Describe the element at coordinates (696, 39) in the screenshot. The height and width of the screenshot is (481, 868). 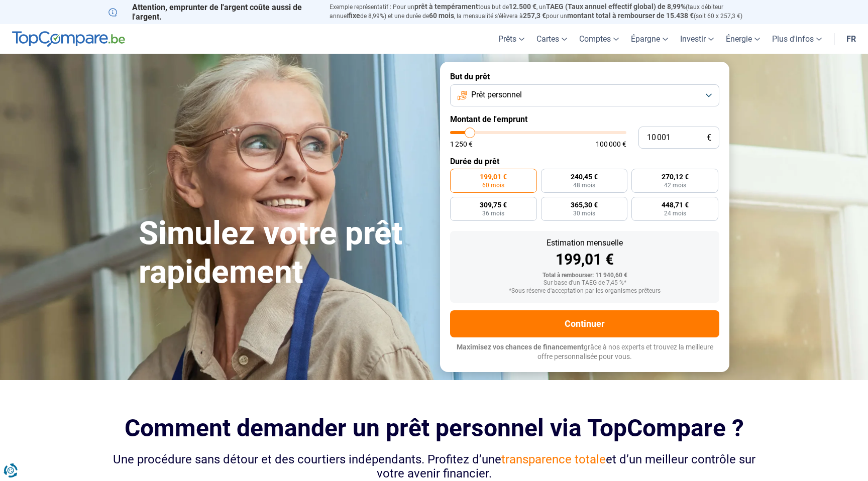
I see `a: Investir` at that location.